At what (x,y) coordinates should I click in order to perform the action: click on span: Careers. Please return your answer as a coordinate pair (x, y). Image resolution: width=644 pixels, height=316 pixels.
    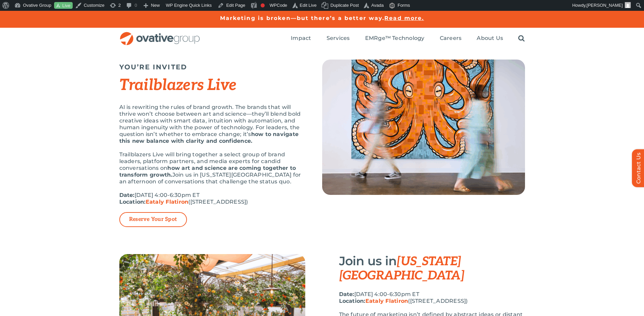
    Looking at the image, I should click on (451, 38).